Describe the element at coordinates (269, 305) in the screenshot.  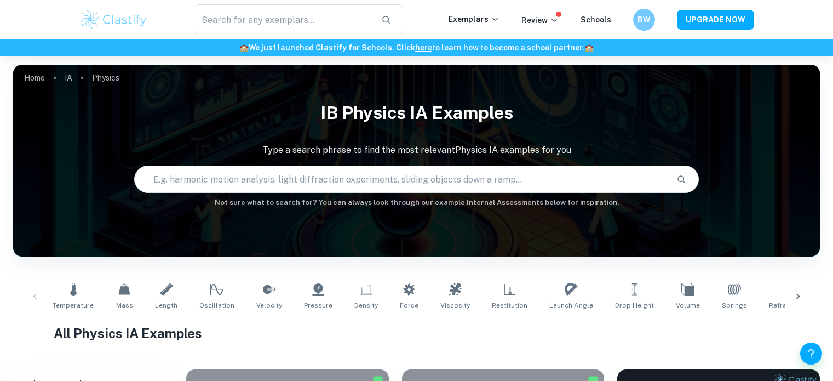
I see `span: Velocity` at that location.